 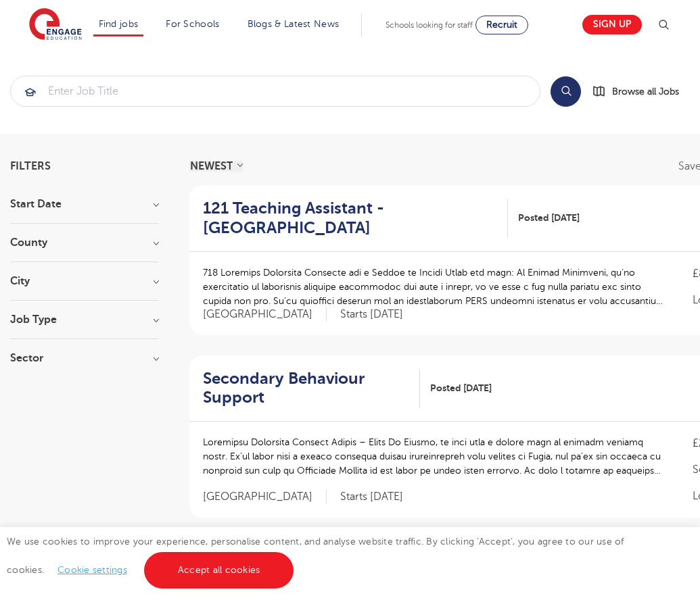 What do you see at coordinates (645, 92) in the screenshot?
I see `span: Browse all Jobs` at bounding box center [645, 92].